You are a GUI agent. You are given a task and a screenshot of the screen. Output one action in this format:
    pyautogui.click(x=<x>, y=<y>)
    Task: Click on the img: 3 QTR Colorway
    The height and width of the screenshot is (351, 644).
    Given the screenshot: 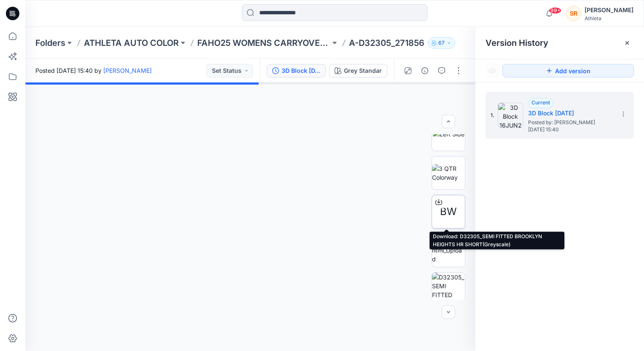 What is the action you would take?
    pyautogui.click(x=448, y=173)
    